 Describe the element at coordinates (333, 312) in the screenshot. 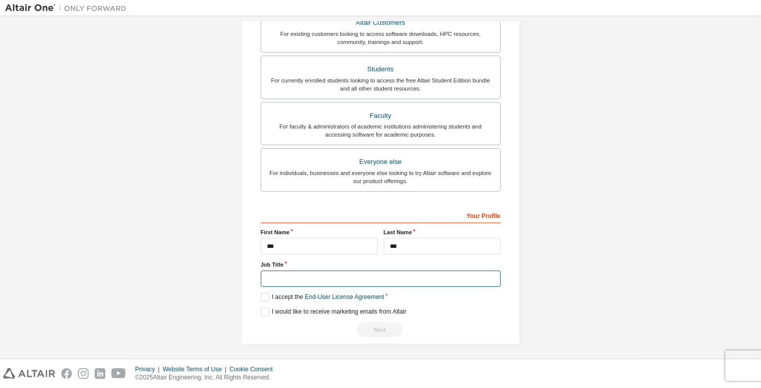

I see `label: I would like to receive marketing emails from Altair` at that location.